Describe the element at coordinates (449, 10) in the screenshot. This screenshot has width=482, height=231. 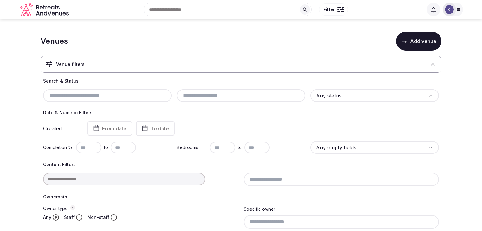
I see `img: Catherine Mesina` at that location.